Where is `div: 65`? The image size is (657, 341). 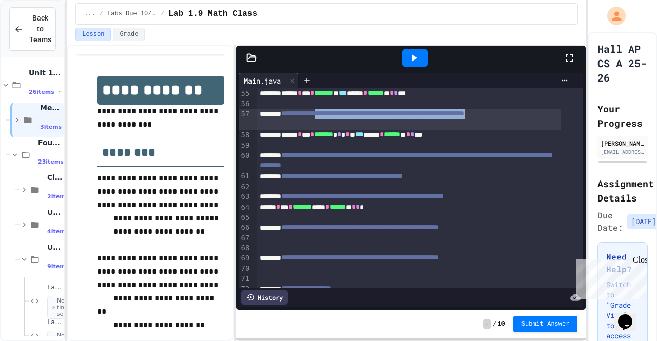
div: 65 is located at coordinates (245, 218).